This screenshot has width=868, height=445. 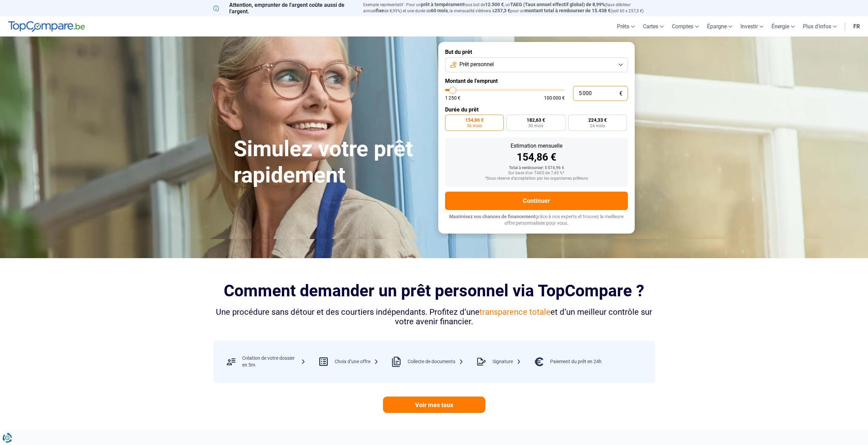 What do you see at coordinates (284, 8) in the screenshot?
I see `p: Attention, emprunter de l'argent coûte aussi de l'argent.` at bounding box center [284, 8].